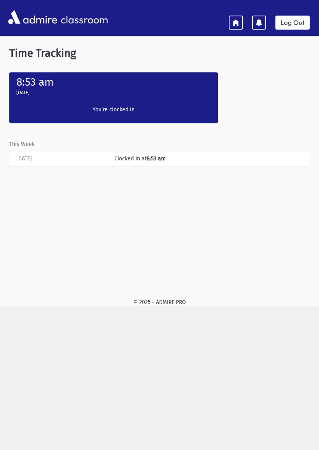 This screenshot has height=450, width=319. What do you see at coordinates (35, 82) in the screenshot?
I see `label: 8:53 am` at bounding box center [35, 82].